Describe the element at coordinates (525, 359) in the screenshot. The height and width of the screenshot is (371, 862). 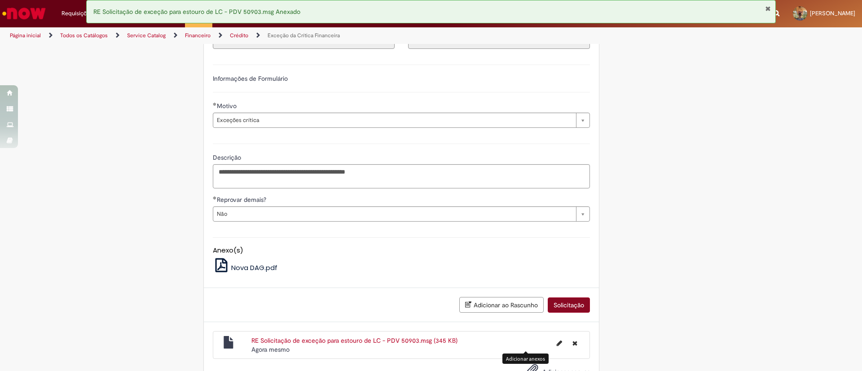
I see `div: Adicionar anexos` at that location.